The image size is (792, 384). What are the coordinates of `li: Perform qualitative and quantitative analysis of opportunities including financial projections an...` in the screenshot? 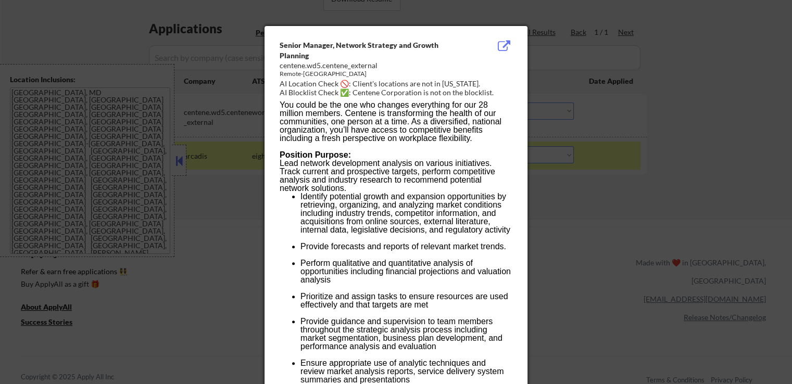 It's located at (406, 272).